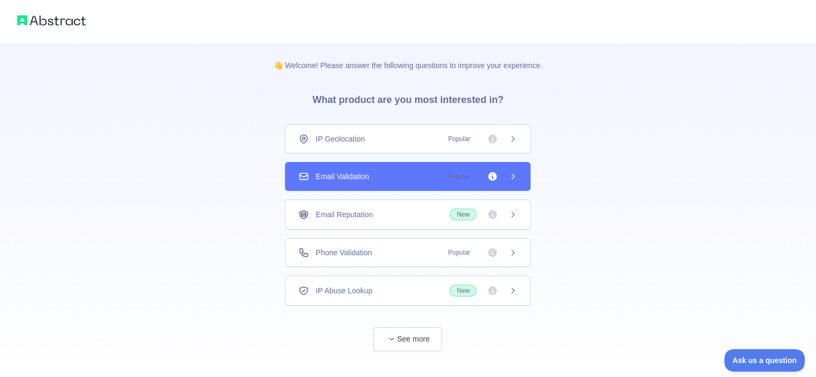 The image size is (816, 377). What do you see at coordinates (408, 98) in the screenshot?
I see `h3: What product are you most interested in?` at bounding box center [408, 98].